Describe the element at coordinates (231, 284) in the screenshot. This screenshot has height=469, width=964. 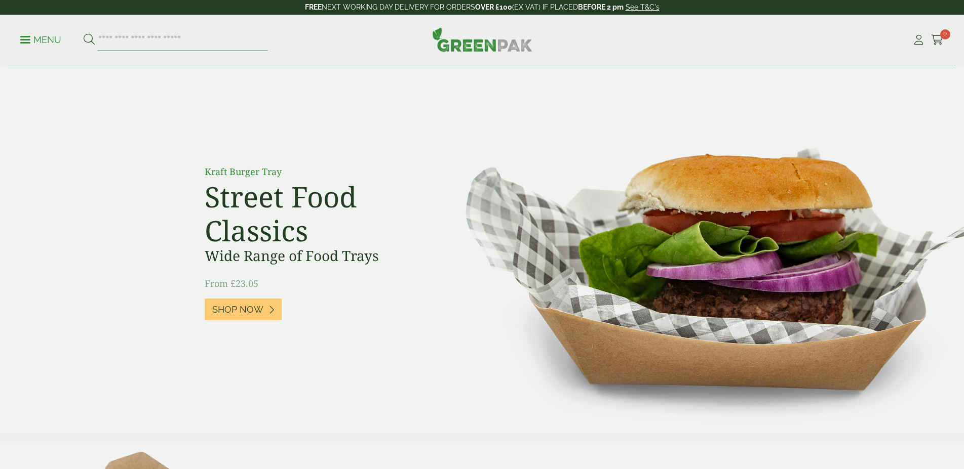
I see `span: From £23.05` at that location.